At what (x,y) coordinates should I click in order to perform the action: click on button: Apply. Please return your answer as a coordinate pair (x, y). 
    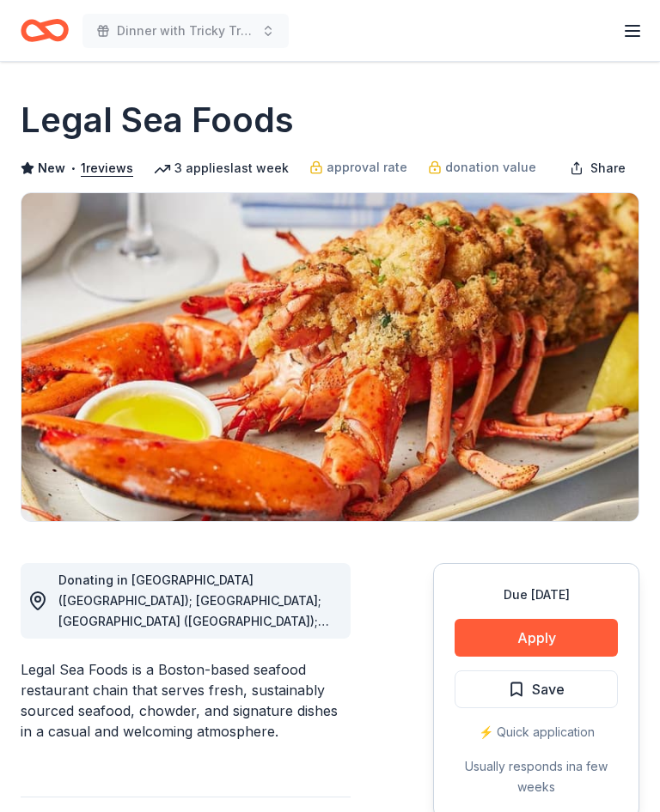
    Looking at the image, I should click on (536, 638).